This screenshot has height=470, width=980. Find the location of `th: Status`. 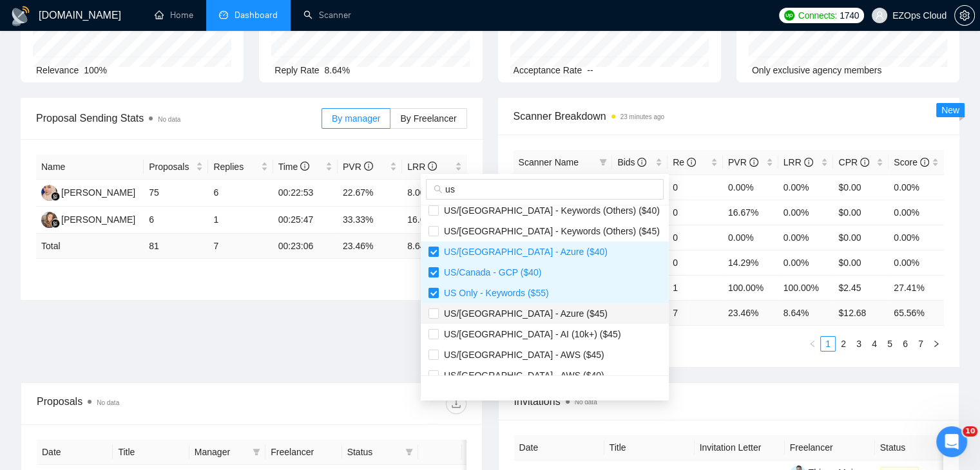

th: Status is located at coordinates (920, 448).